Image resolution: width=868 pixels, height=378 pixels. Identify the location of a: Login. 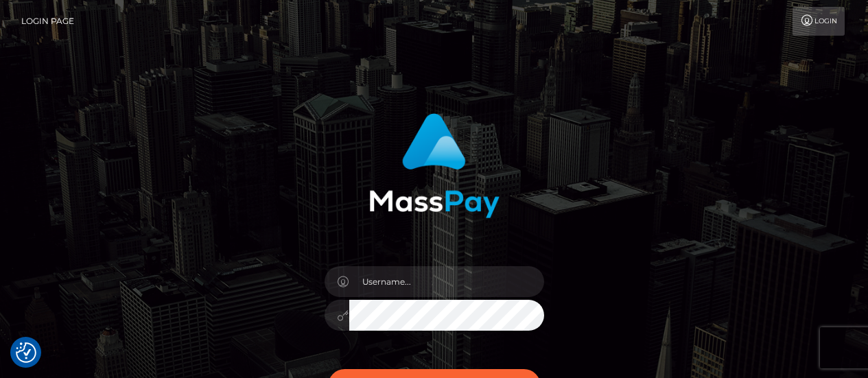
(819, 21).